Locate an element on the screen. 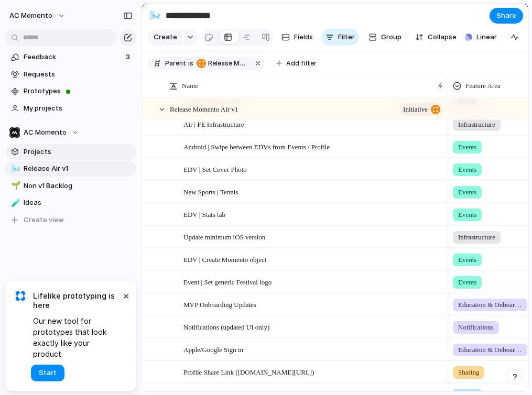 This screenshot has height=395, width=532. a: 🌬️Release Air v1 is located at coordinates (70, 169).